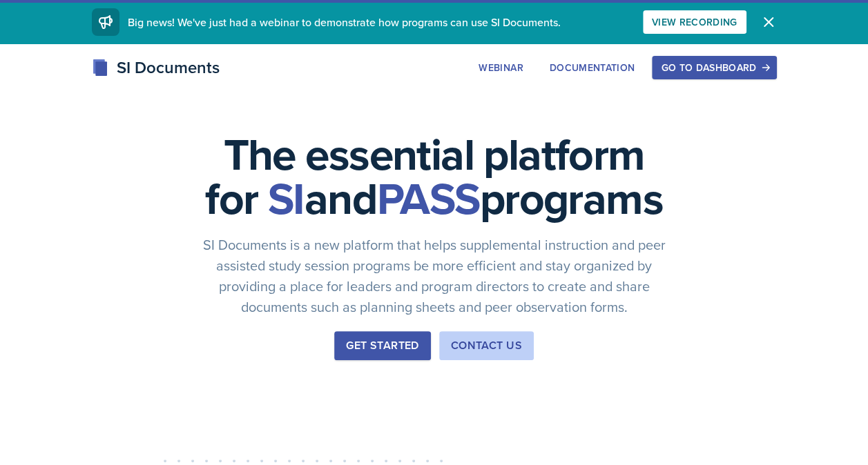 The height and width of the screenshot is (465, 868). What do you see at coordinates (156, 67) in the screenshot?
I see `div: SI Documents` at bounding box center [156, 67].